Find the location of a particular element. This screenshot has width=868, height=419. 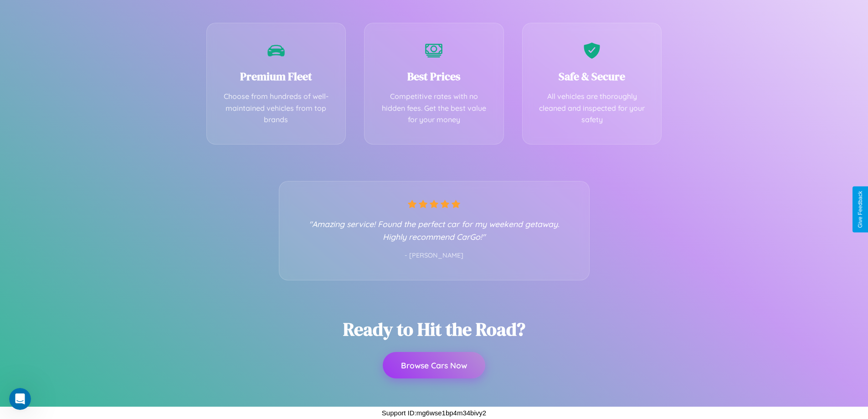

p: Competitive rates with no hidden fees. Get the best value for your money is located at coordinates (434, 108).